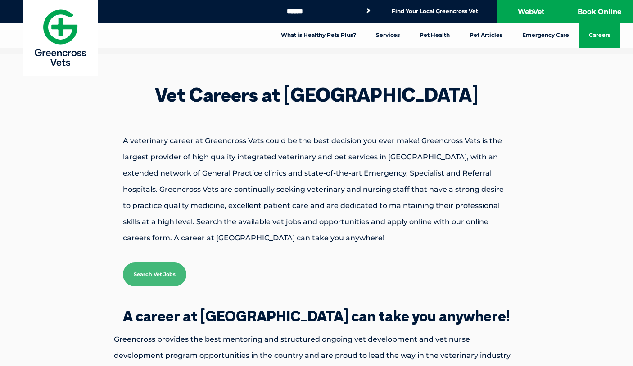 The image size is (633, 366). What do you see at coordinates (318, 35) in the screenshot?
I see `a: What is Healthy Pets Plus?` at bounding box center [318, 35].